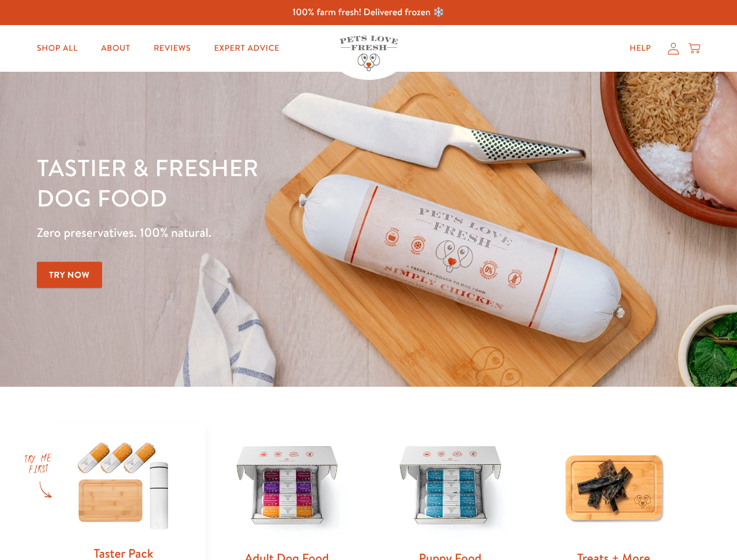  Describe the element at coordinates (258, 183) in the screenshot. I see `h1: Tastier & fresher dog food` at that location.